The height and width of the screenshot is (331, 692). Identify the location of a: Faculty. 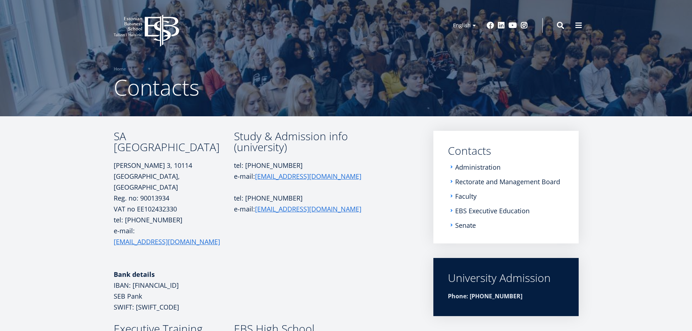
(466, 196).